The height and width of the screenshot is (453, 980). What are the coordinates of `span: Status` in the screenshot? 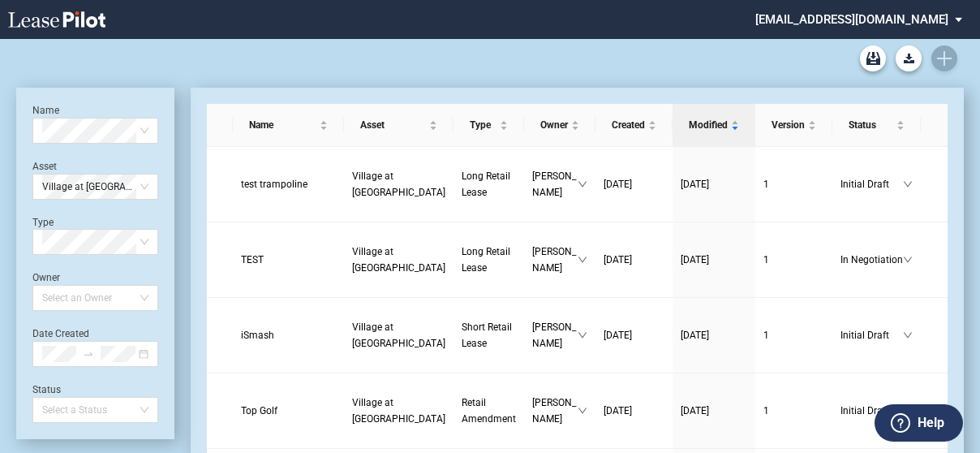 It's located at (870, 125).